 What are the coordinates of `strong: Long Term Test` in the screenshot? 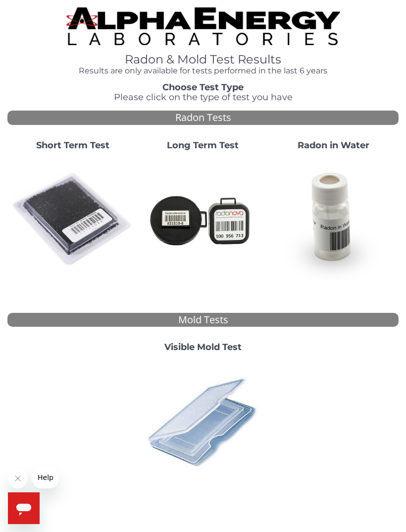 It's located at (203, 145).